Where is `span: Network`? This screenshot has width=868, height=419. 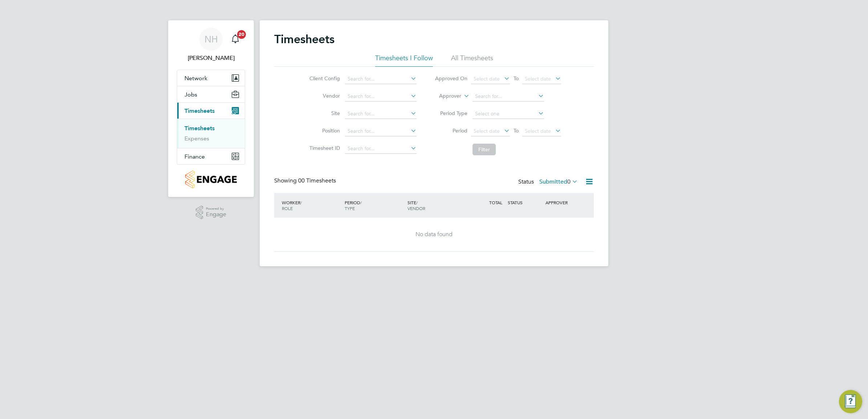
span: Network is located at coordinates (196, 78).